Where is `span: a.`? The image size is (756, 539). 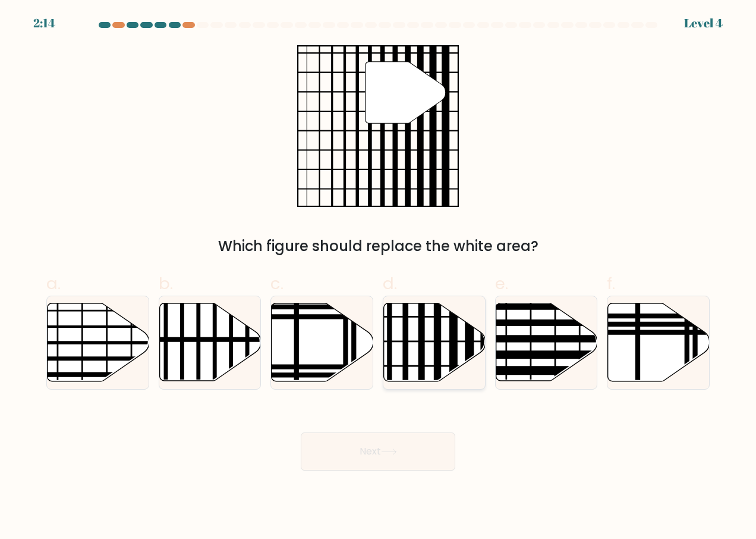
span: a. is located at coordinates (54, 284).